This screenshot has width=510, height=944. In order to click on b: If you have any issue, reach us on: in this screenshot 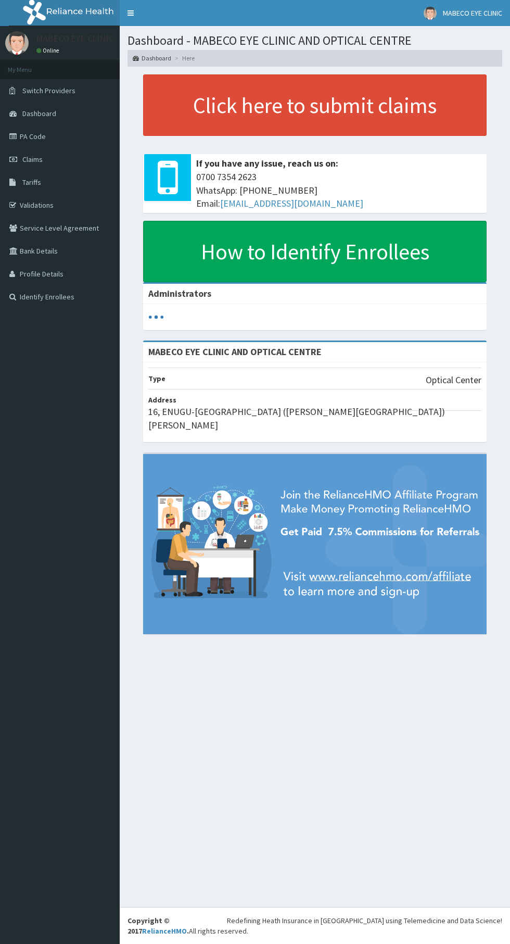, I will do `click(267, 163)`.